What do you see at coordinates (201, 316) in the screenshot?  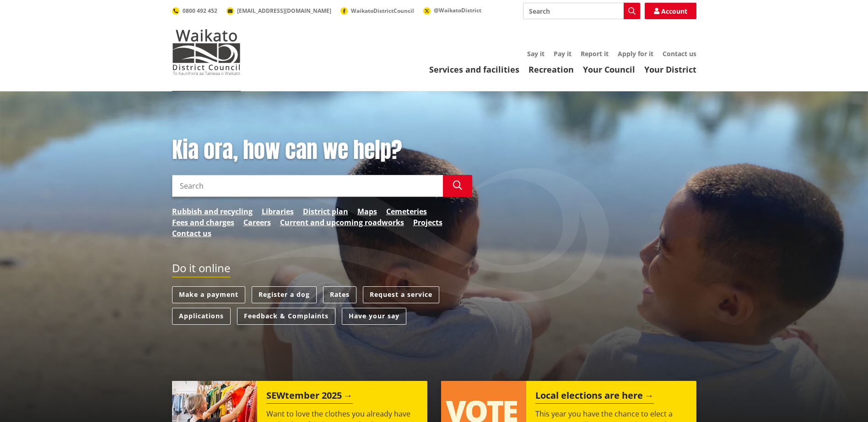 I see `a: Applications` at bounding box center [201, 316].